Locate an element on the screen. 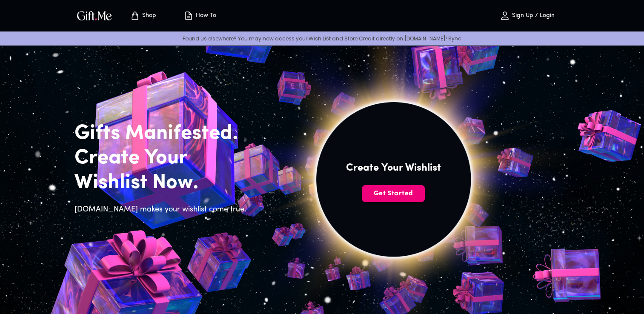 The height and width of the screenshot is (314, 644). p: Shop is located at coordinates (148, 16).